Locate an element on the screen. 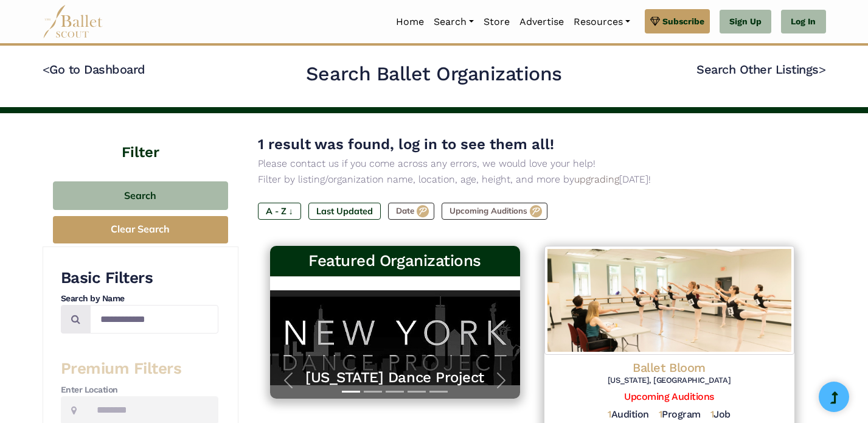  label: Last Updated is located at coordinates (345, 211).